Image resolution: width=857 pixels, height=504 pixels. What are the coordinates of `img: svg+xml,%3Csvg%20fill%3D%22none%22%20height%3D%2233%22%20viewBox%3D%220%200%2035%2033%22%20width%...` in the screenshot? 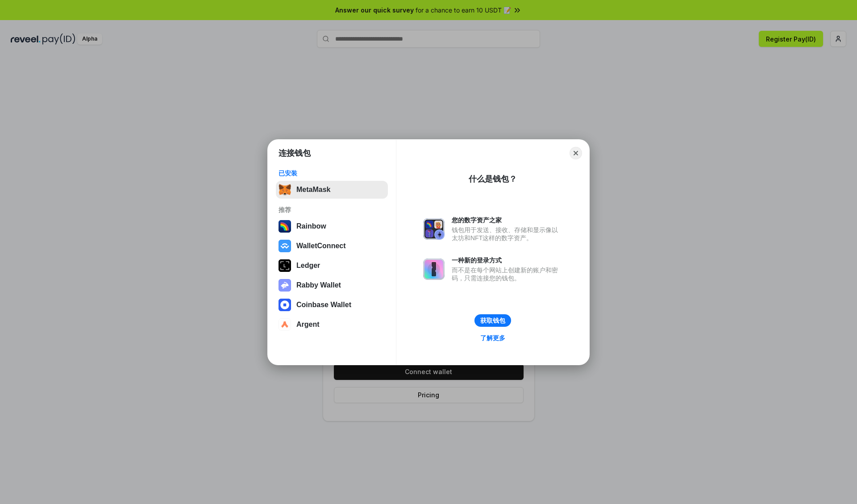 It's located at (285, 190).